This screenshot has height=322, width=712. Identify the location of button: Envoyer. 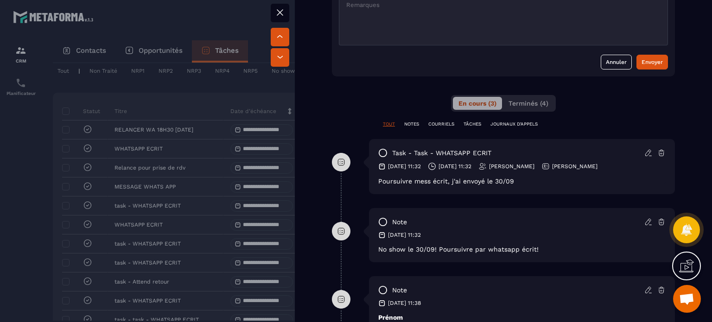
(652, 62).